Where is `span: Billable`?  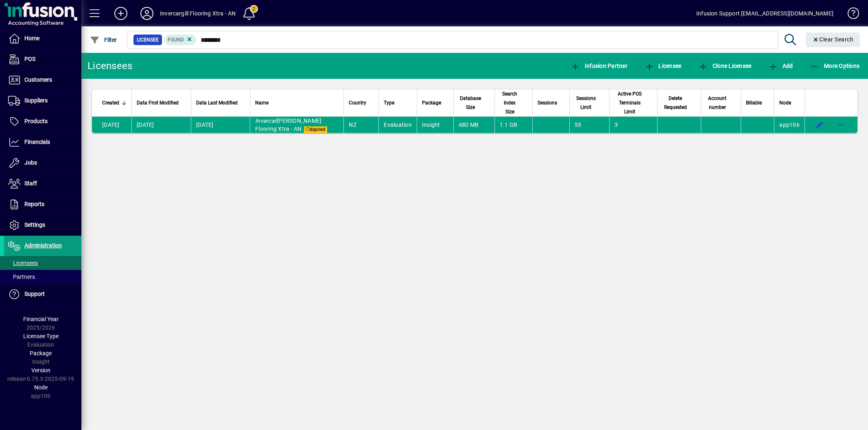 span: Billable is located at coordinates (754, 103).